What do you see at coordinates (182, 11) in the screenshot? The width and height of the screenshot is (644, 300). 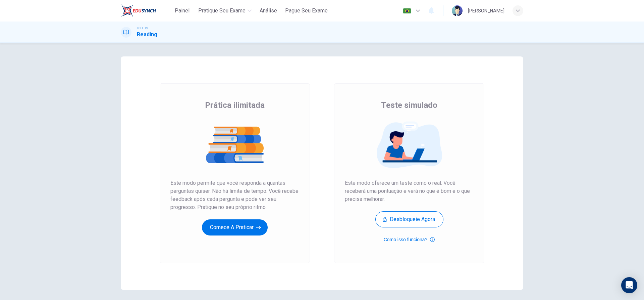 I see `a: Painel` at bounding box center [182, 11].